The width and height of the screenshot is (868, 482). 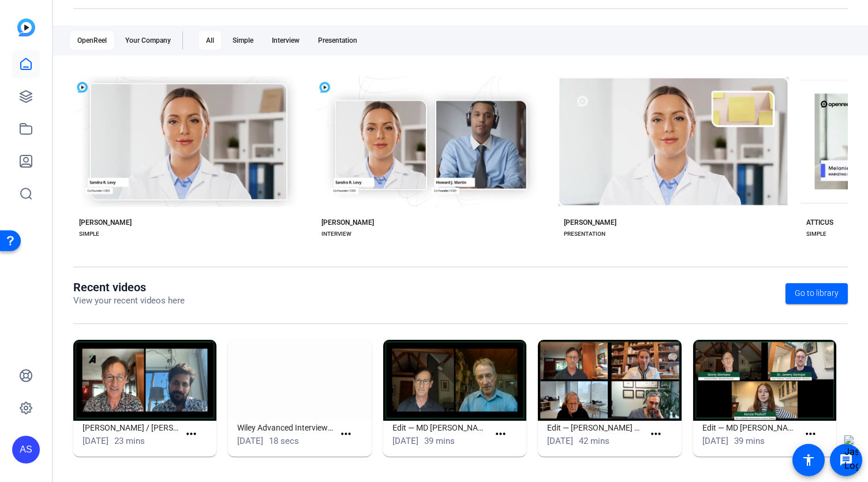 What do you see at coordinates (129, 301) in the screenshot?
I see `p: View your recent videos here` at bounding box center [129, 301].